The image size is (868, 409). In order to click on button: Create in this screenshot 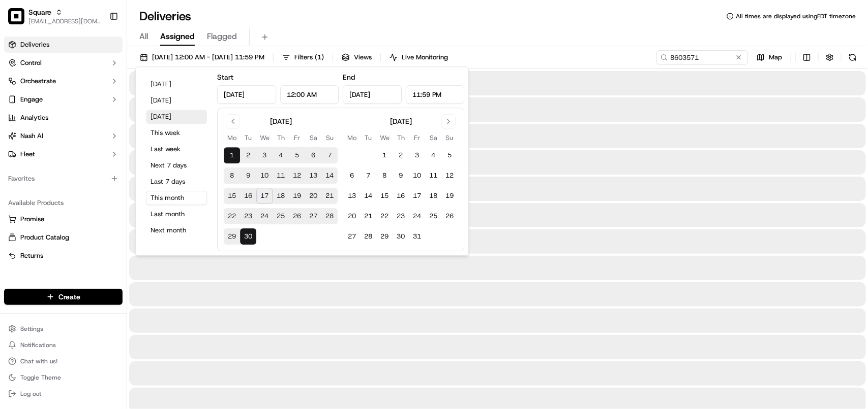, I will do `click(63, 297)`.